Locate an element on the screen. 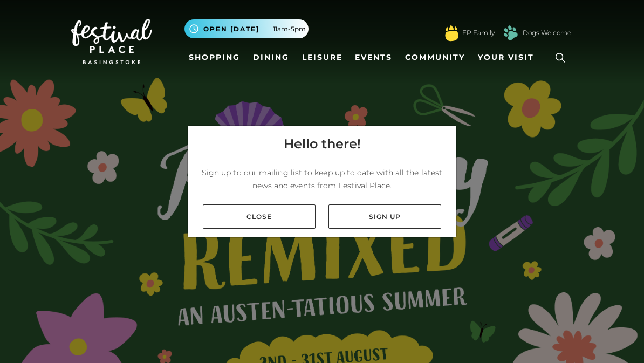 The height and width of the screenshot is (363, 644). a: Dining is located at coordinates (271, 57).